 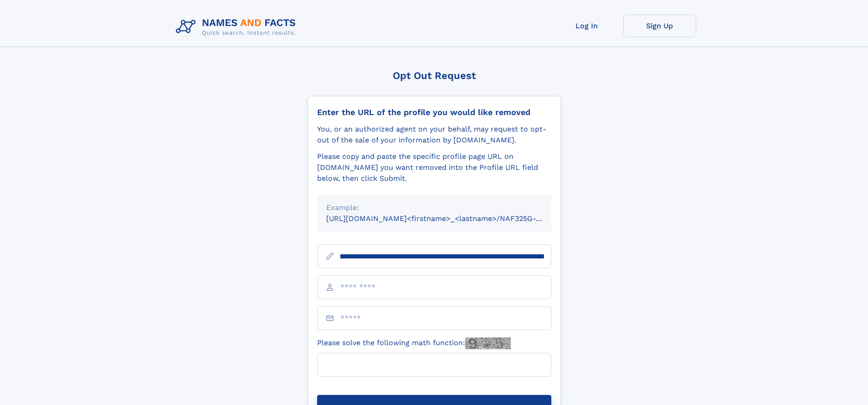 What do you see at coordinates (434, 112) in the screenshot?
I see `div: Enter the URL of the profile you would like removed` at bounding box center [434, 112].